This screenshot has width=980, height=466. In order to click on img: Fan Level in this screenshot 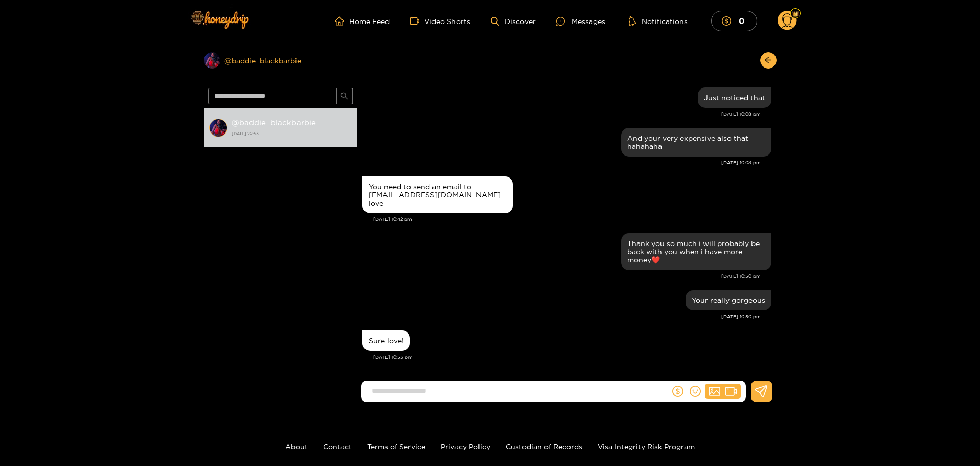, I will do `click(795, 14)`.